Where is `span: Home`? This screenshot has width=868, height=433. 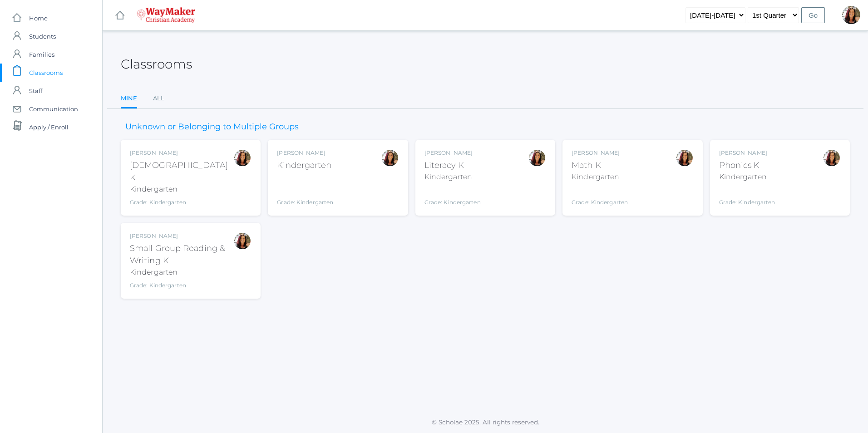 span: Home is located at coordinates (38, 18).